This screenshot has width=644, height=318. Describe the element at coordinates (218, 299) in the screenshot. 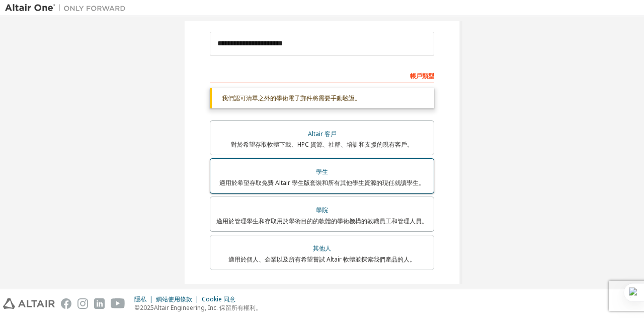

I see `font: Cookie 同意` at that location.